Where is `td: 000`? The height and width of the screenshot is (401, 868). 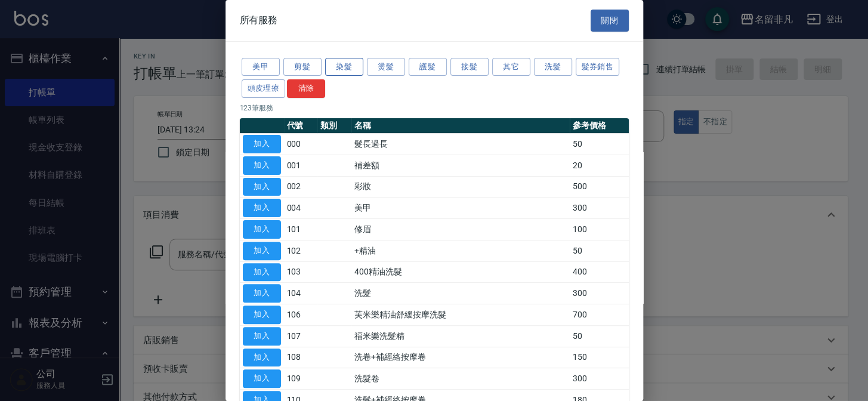
td: 000 is located at coordinates (301, 145).